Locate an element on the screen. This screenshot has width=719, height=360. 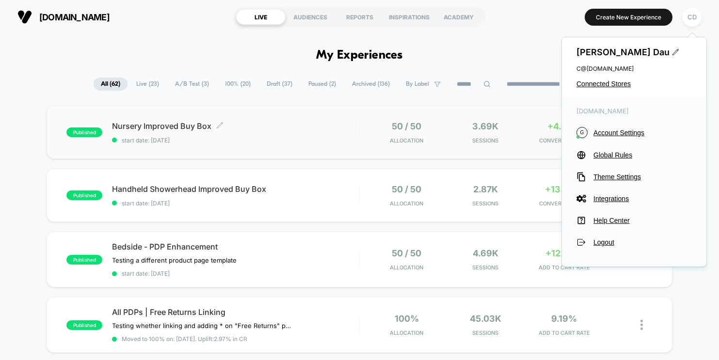
div: LIVE is located at coordinates (261, 17).